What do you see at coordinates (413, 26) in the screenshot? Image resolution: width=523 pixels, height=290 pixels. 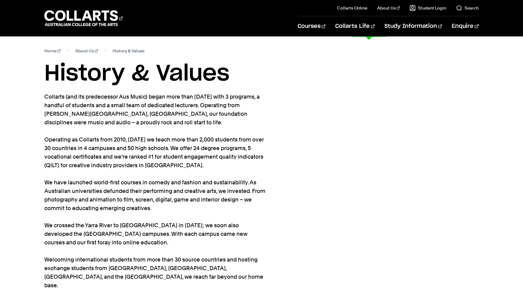 I see `a: Study Information` at bounding box center [413, 26].